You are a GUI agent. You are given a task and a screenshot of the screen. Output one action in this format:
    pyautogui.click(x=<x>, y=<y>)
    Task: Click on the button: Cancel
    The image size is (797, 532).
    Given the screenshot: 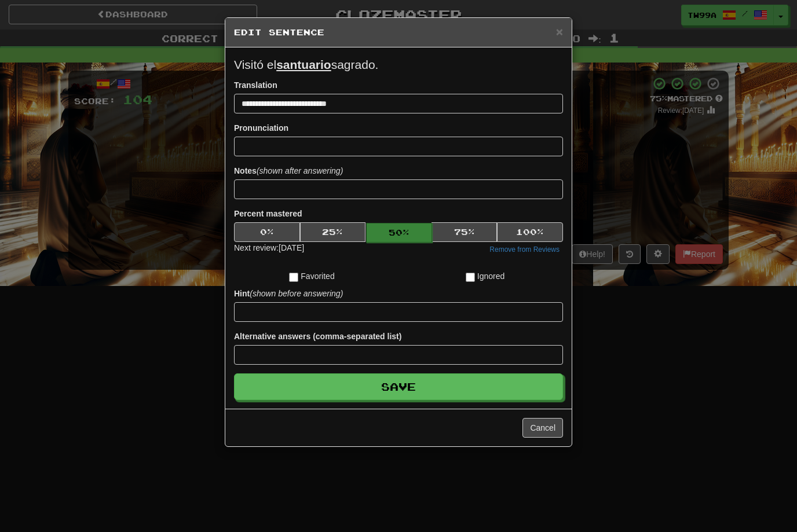 What is the action you would take?
    pyautogui.click(x=543, y=427)
    